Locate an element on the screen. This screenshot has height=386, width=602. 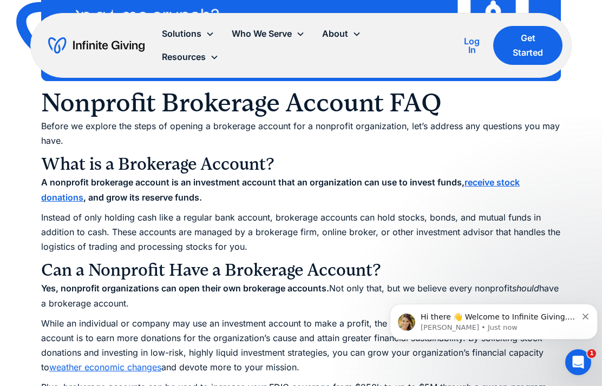
span: 1 is located at coordinates (591, 354).